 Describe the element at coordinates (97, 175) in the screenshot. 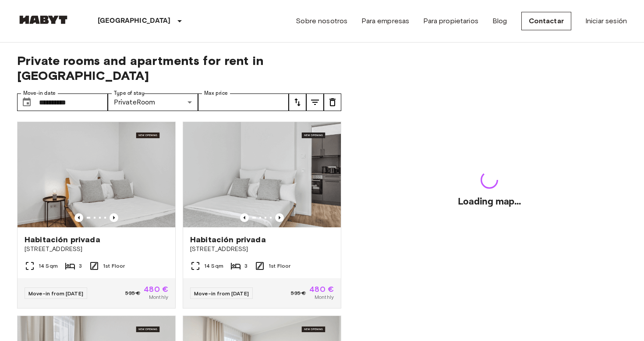

I see `img: Marketing picture of unit DE-13-001-103-003` at that location.